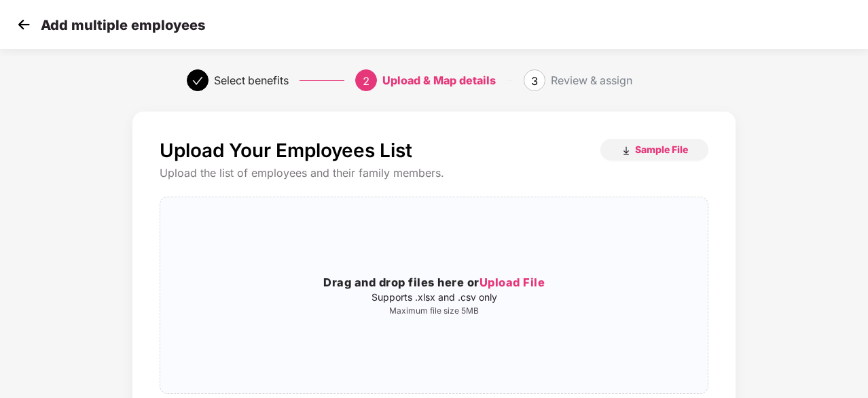 Image resolution: width=868 pixels, height=398 pixels. What do you see at coordinates (592, 80) in the screenshot?
I see `div: Review & assign` at bounding box center [592, 80].